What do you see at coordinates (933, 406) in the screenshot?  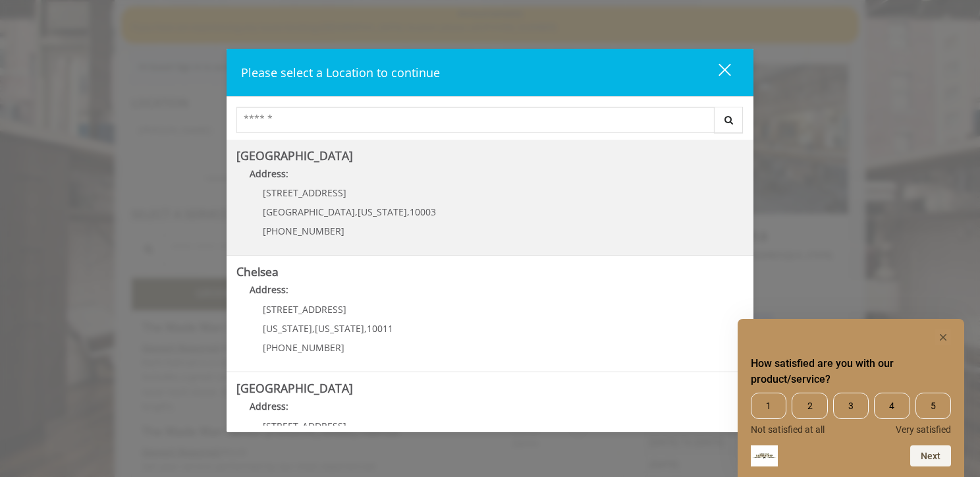 I see `span: 5` at bounding box center [933, 406].